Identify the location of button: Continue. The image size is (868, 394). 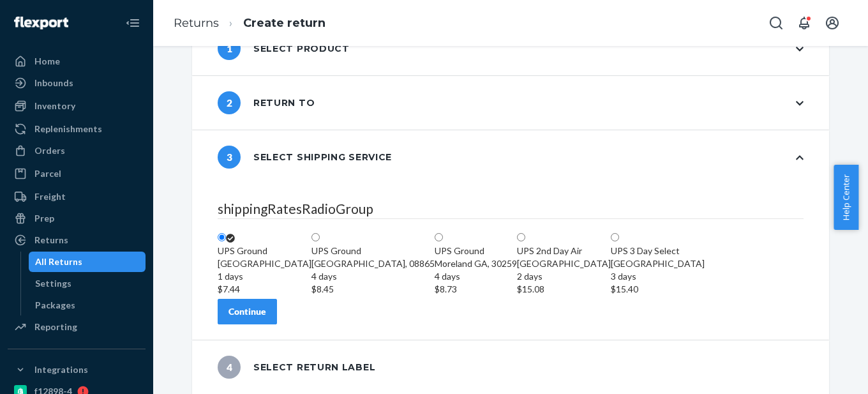
(247, 312).